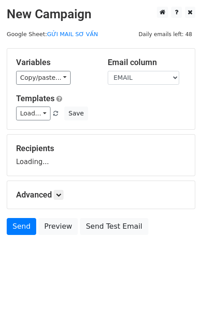  Describe the element at coordinates (76, 113) in the screenshot. I see `button: Save` at that location.